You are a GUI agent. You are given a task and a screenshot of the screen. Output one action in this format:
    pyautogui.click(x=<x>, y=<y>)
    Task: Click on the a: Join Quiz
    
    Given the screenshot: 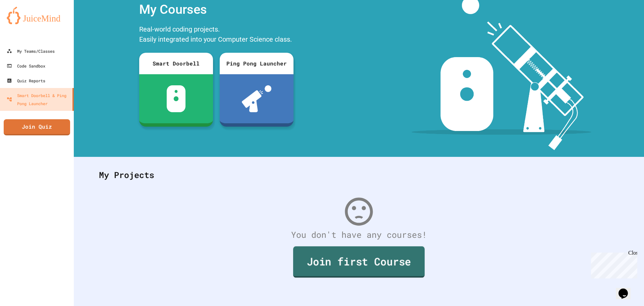 What is the action you would take?
    pyautogui.click(x=37, y=127)
    